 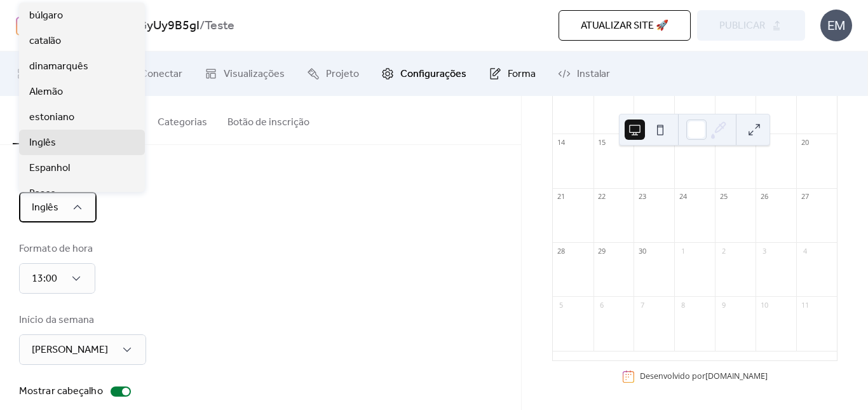 I want to click on font: Formato de hora, so click(x=56, y=248).